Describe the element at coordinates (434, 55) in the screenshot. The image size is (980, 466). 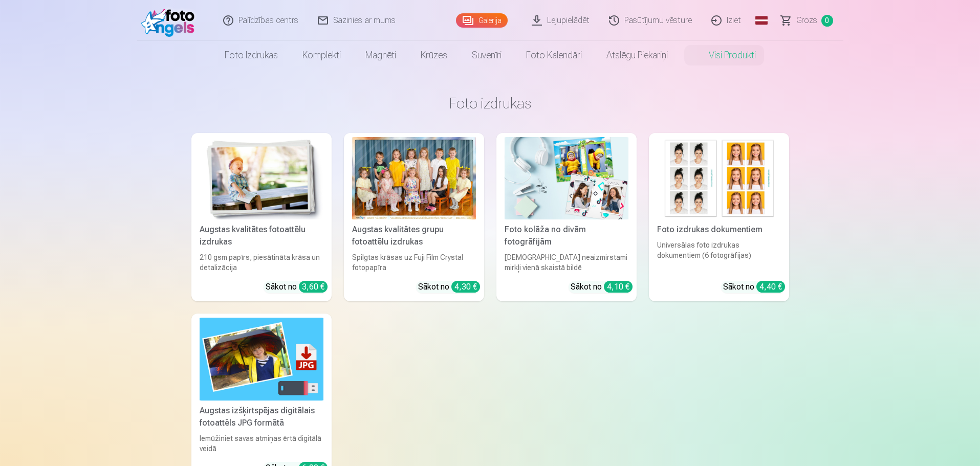
I see `a: Krūzes` at that location.